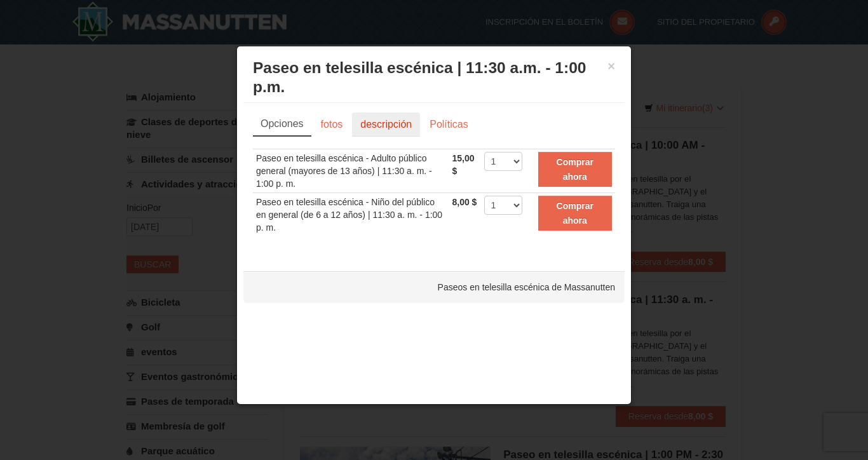 This screenshot has height=460, width=868. I want to click on span: 8,00 $, so click(463, 202).